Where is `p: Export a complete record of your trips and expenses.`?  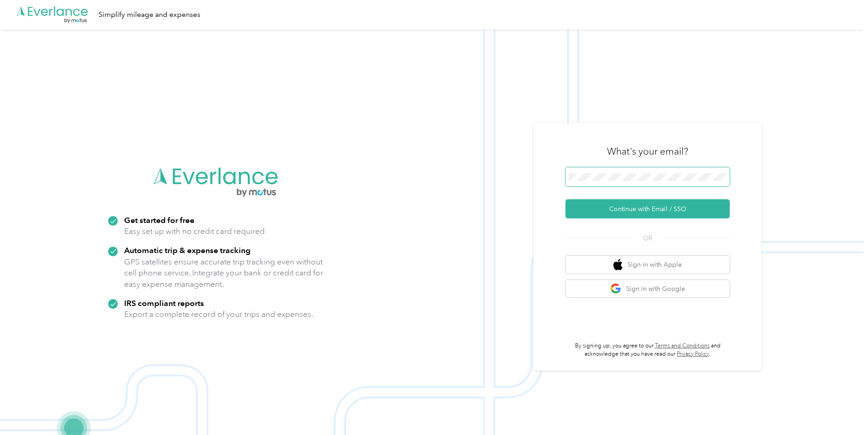 p: Export a complete record of your trips and expenses. is located at coordinates (218, 314).